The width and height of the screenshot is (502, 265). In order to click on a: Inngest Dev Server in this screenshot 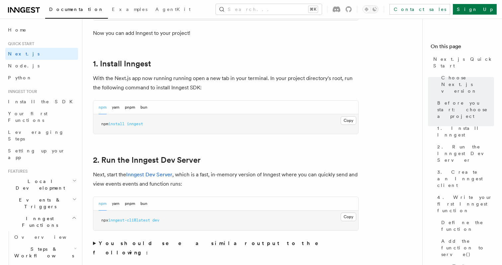, I will do `click(149, 174)`.